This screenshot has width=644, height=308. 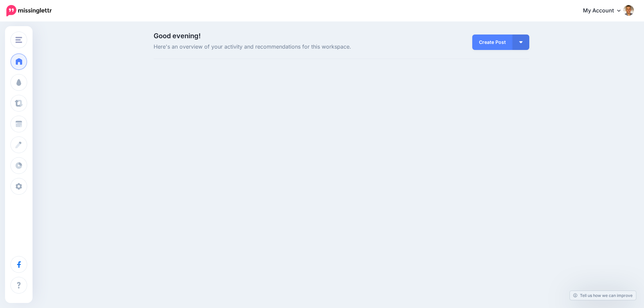 I want to click on a: Tell us how we can improve, so click(x=603, y=295).